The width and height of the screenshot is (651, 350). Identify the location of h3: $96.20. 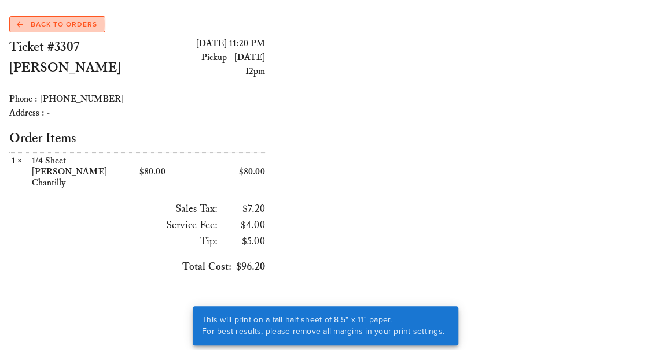
(137, 267).